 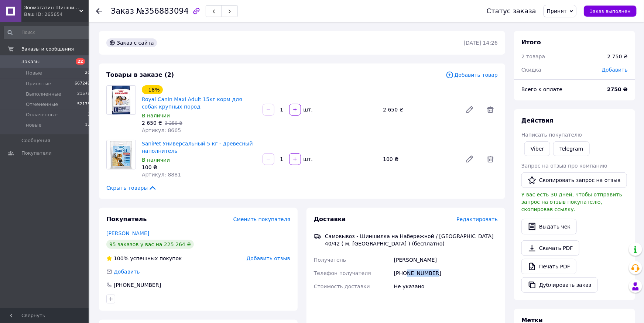 What do you see at coordinates (152, 123) in the screenshot?
I see `span: 2 650 ₴` at bounding box center [152, 123].